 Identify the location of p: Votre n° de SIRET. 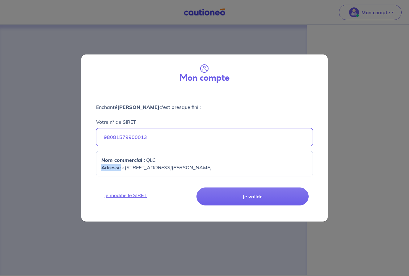
(116, 122).